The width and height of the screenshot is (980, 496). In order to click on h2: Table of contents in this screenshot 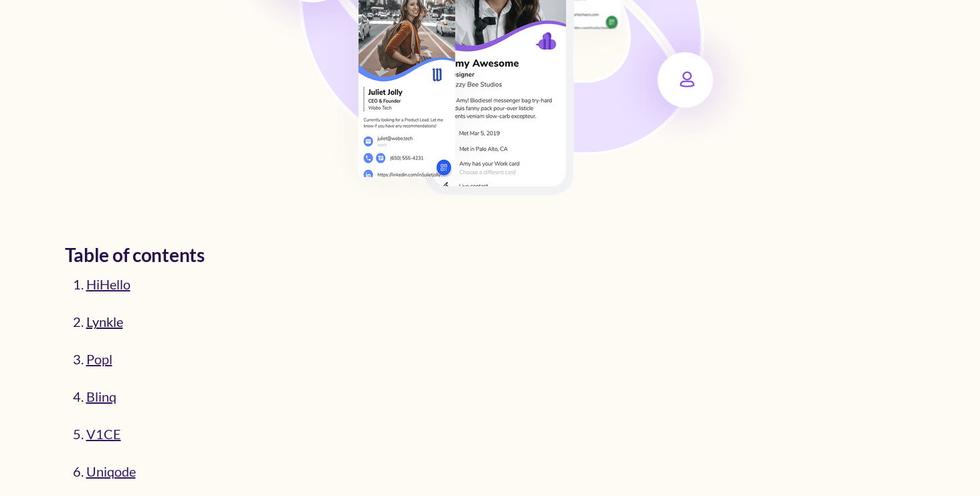, I will do `click(490, 255)`.